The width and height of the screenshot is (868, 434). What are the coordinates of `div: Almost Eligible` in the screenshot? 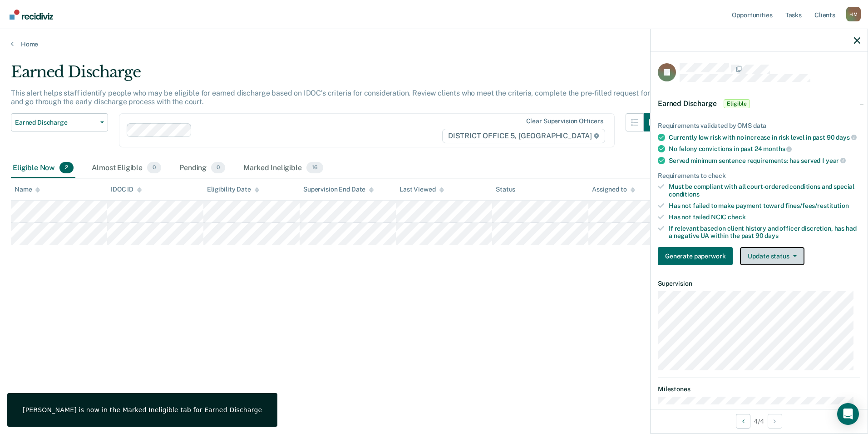 It's located at (126, 168).